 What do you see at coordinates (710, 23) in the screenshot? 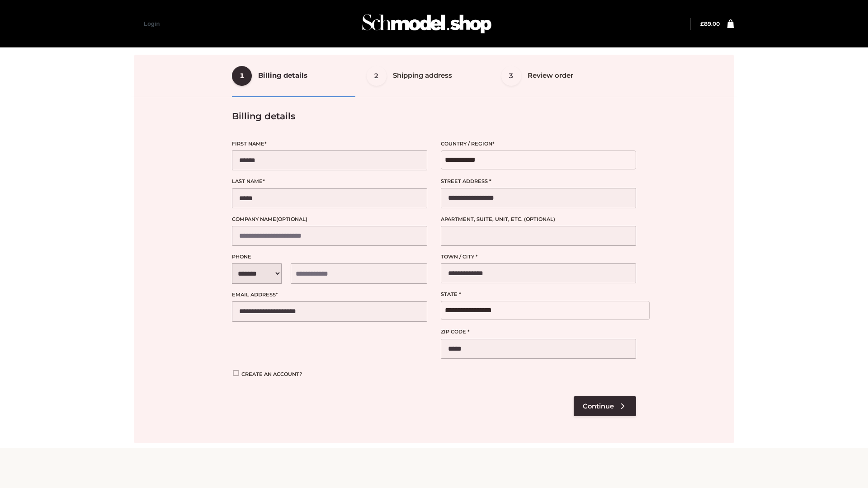
I see `bdi: 89.00` at bounding box center [710, 23].